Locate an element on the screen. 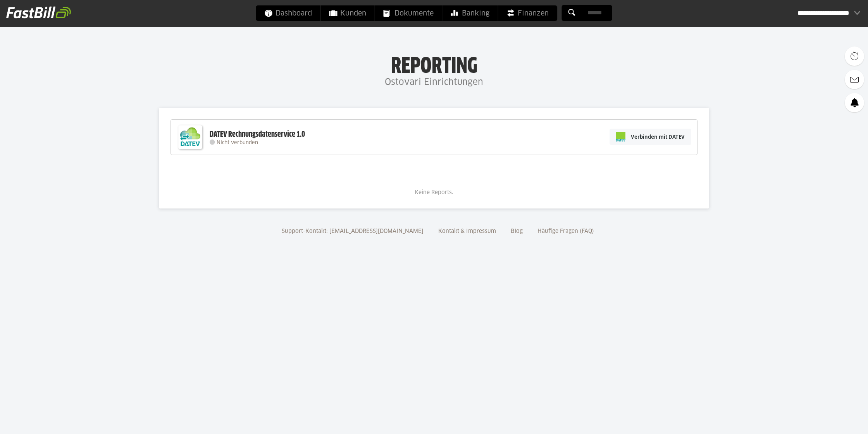  span: Verbinden mit DATEV is located at coordinates (658, 136).